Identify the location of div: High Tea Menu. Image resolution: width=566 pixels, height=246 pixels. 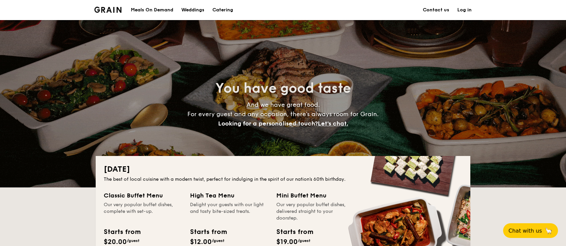
(229, 195).